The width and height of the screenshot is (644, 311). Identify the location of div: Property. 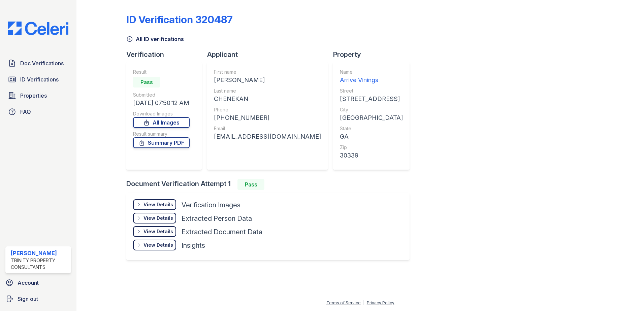
(374, 54).